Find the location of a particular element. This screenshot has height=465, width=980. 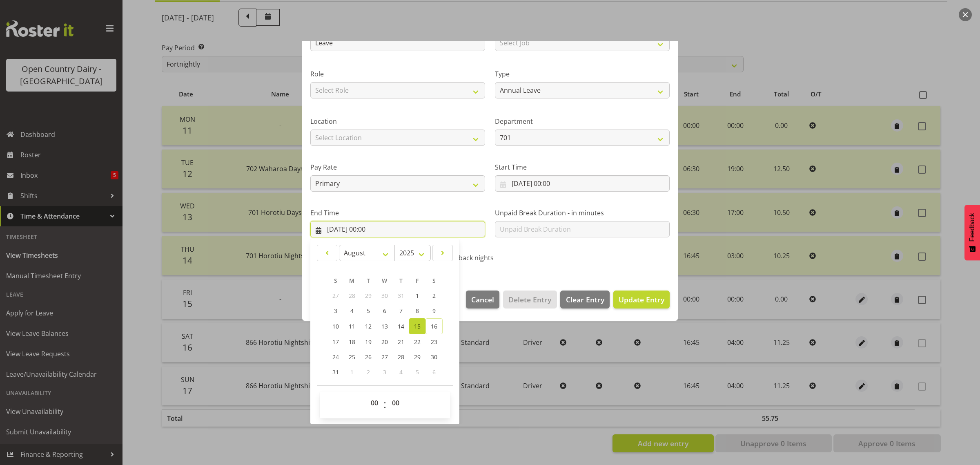

span: 26 is located at coordinates (369, 357).